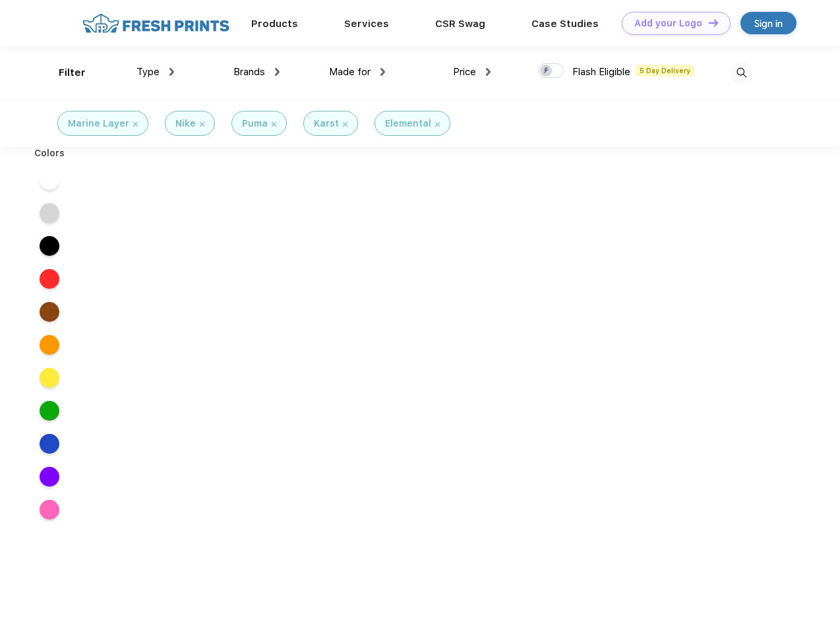 The width and height of the screenshot is (840, 633). What do you see at coordinates (768, 23) in the screenshot?
I see `div: Sign in` at bounding box center [768, 23].